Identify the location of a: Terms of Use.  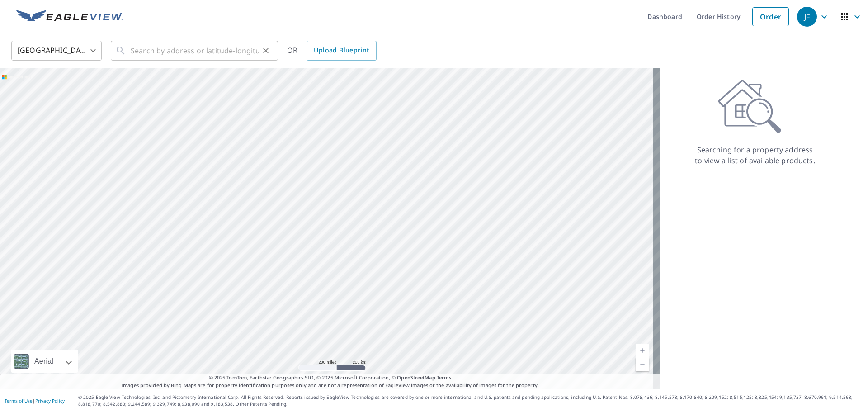
(19, 401).